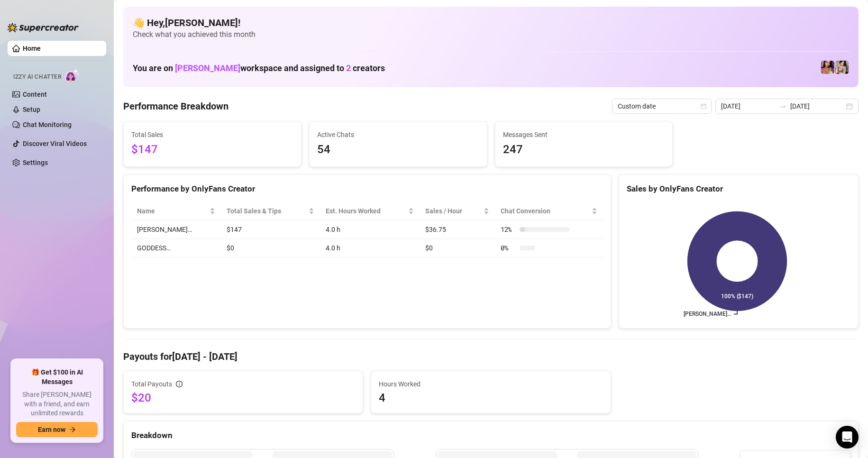 This screenshot has height=458, width=868. Describe the element at coordinates (549, 211) in the screenshot. I see `th: Chat Conversion` at that location.